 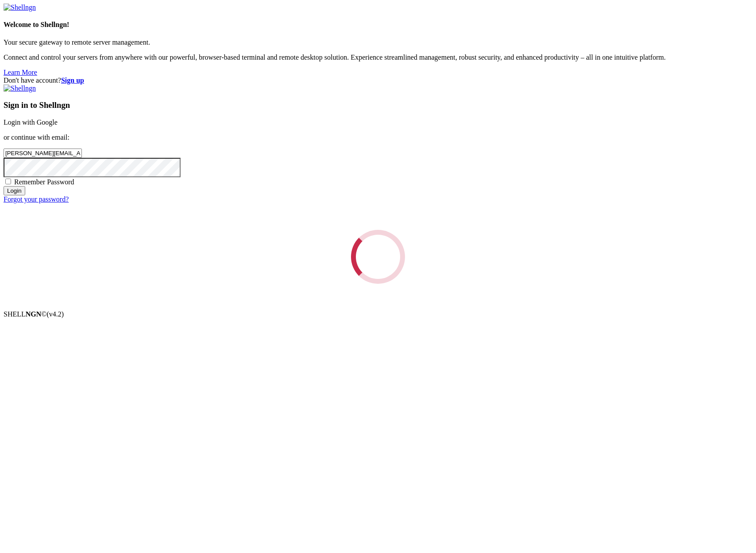 What do you see at coordinates (378, 58) in the screenshot?
I see `p: Connect and control your servers from anywhere with our powerful, browser-based terminal and remo...` at bounding box center [378, 58].